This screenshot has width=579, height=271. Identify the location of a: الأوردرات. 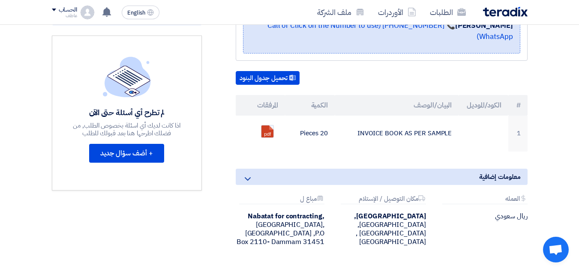
(397, 12).